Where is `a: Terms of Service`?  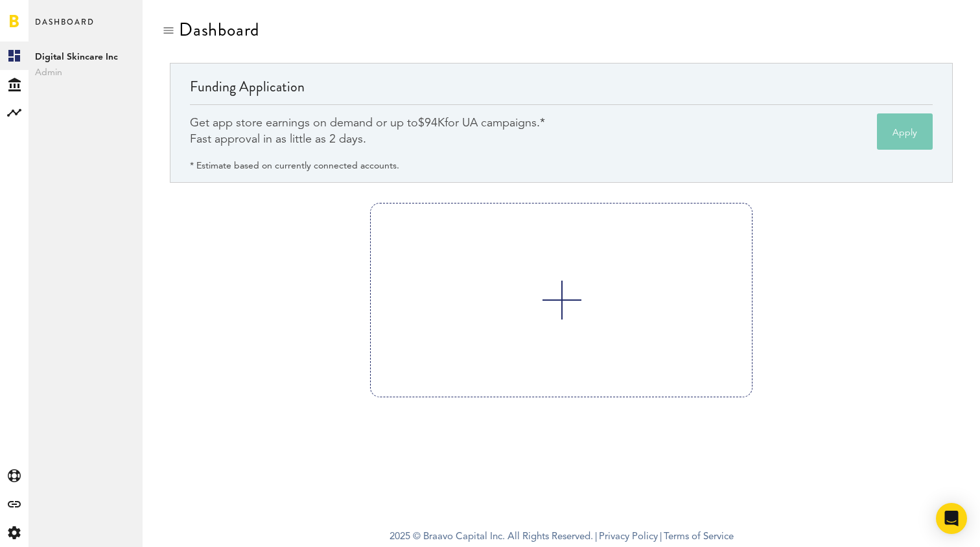 a: Terms of Service is located at coordinates (699, 537).